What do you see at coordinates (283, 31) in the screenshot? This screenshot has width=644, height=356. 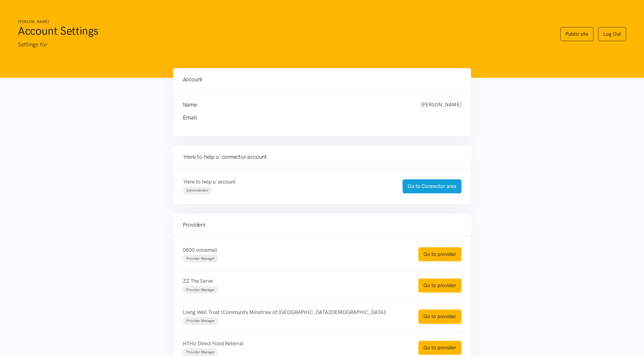 I see `h1: Account Settings` at bounding box center [283, 31].